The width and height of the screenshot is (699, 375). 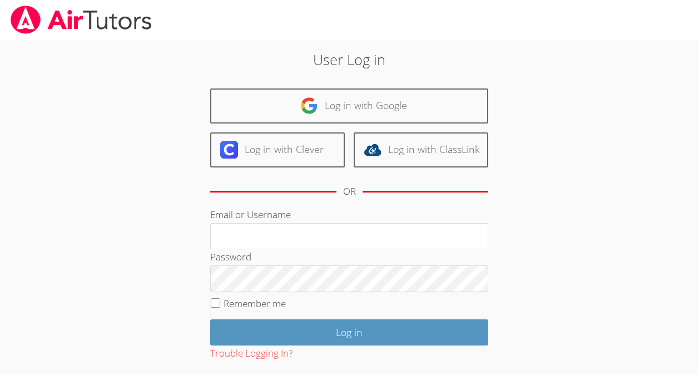 I want to click on a: Log in with Google, so click(x=349, y=106).